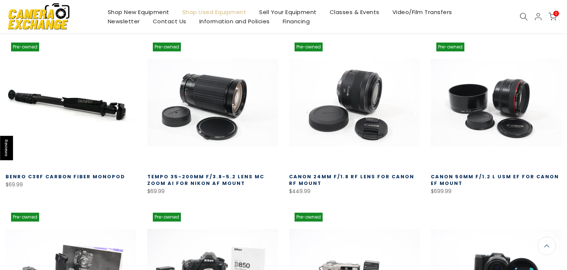 The height and width of the screenshot is (270, 567). I want to click on a: Sell Your Equipment, so click(288, 12).